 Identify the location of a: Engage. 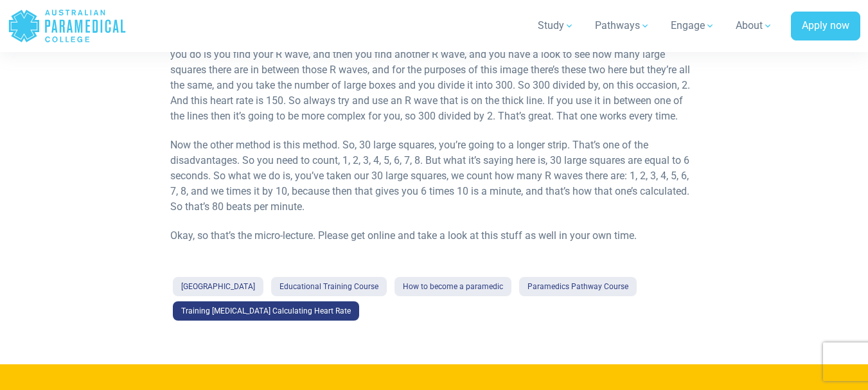
(693, 26).